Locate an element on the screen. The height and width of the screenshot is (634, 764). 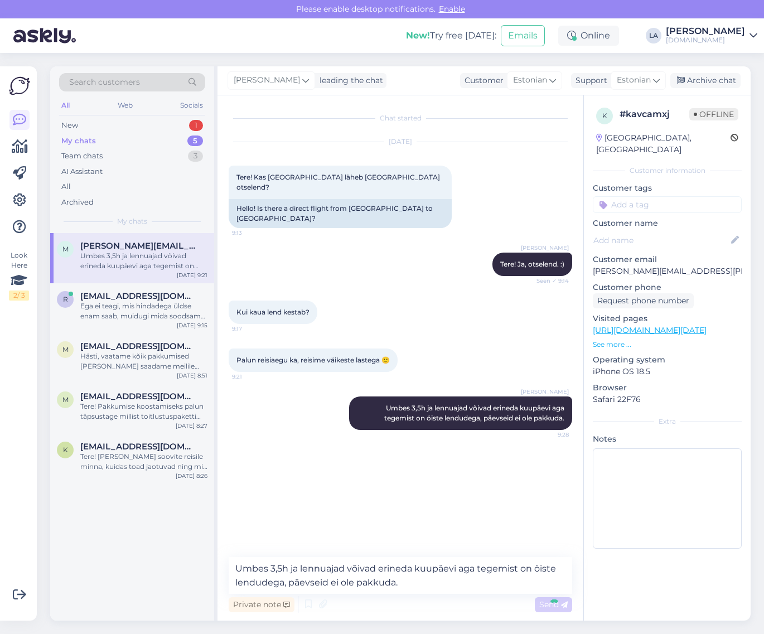
div: Tere! Pakkumise koostamiseks palun täpsustage millist toitlustuspaketti soovite ja mis võiks olla... is located at coordinates (144, 411).